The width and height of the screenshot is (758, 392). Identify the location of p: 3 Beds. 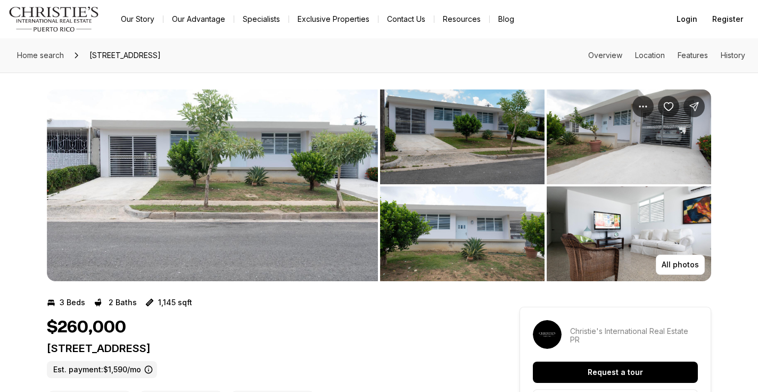
(72, 302).